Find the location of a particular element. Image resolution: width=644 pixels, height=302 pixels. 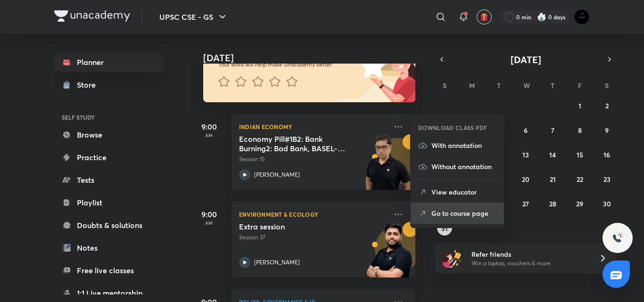

abbr: August 6, 2025 is located at coordinates (526, 130).